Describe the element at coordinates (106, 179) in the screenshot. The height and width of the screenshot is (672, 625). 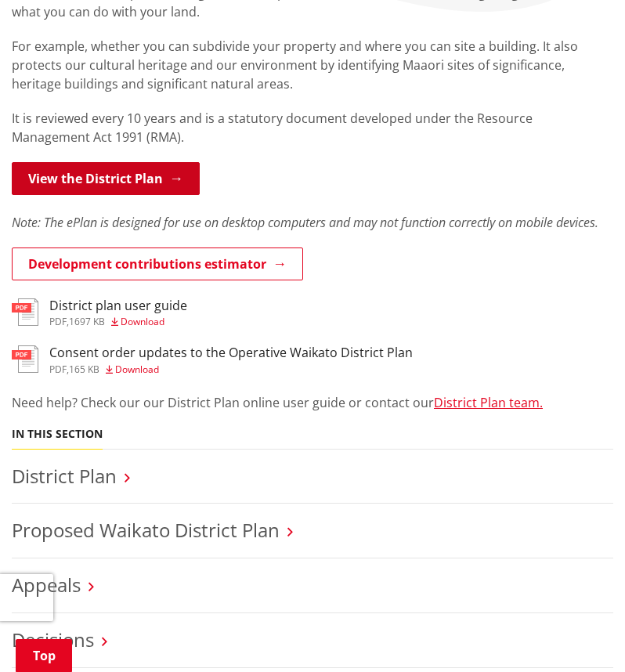
I see `a: View the District Plan` at that location.